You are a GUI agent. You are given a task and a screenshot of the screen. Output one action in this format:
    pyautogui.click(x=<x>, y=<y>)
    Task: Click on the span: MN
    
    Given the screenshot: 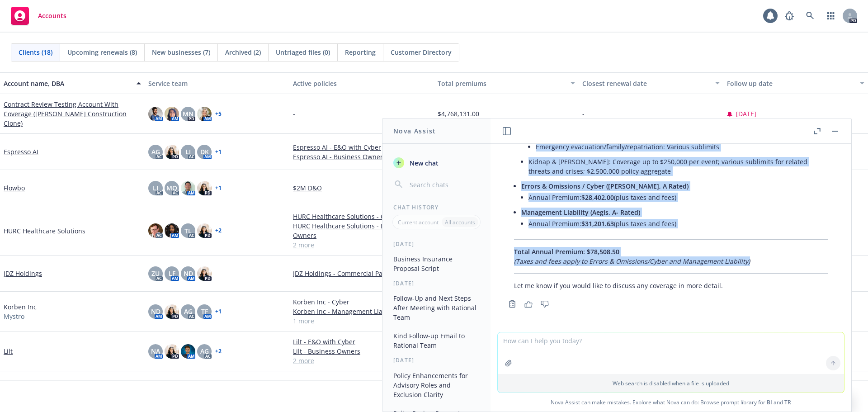 What is the action you would take?
    pyautogui.click(x=188, y=114)
    